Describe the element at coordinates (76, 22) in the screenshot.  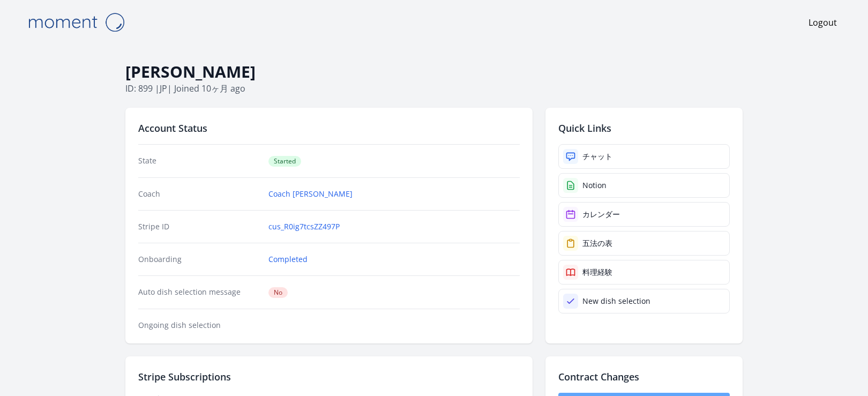
I see `img: Moment` at that location.